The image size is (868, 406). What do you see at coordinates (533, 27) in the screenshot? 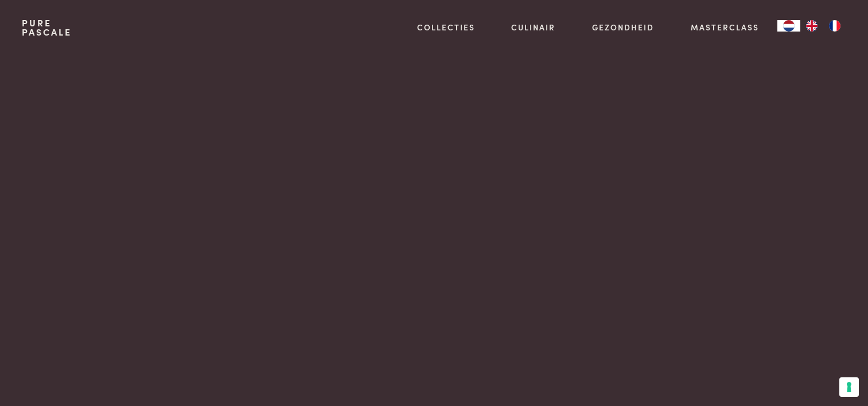
I see `a: Culinair` at bounding box center [533, 27].